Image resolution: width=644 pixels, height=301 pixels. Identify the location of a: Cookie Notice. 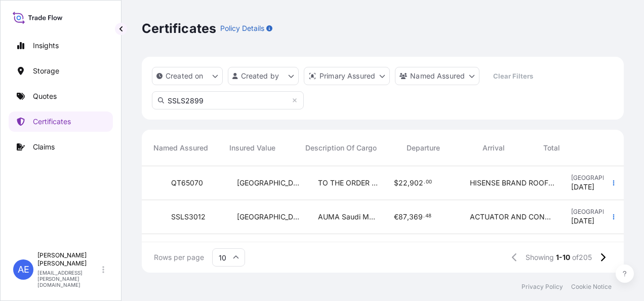
(592, 286).